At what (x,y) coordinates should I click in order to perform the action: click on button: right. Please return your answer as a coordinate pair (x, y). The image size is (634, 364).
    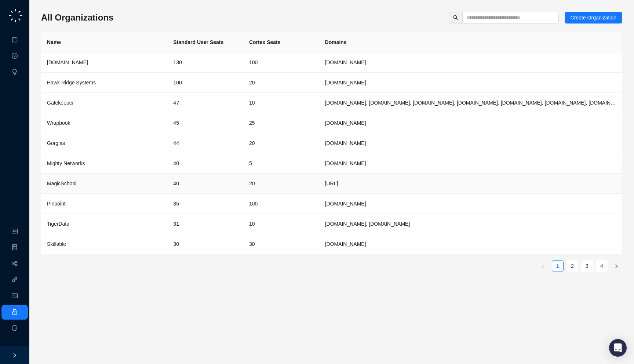
    Looking at the image, I should click on (616, 266).